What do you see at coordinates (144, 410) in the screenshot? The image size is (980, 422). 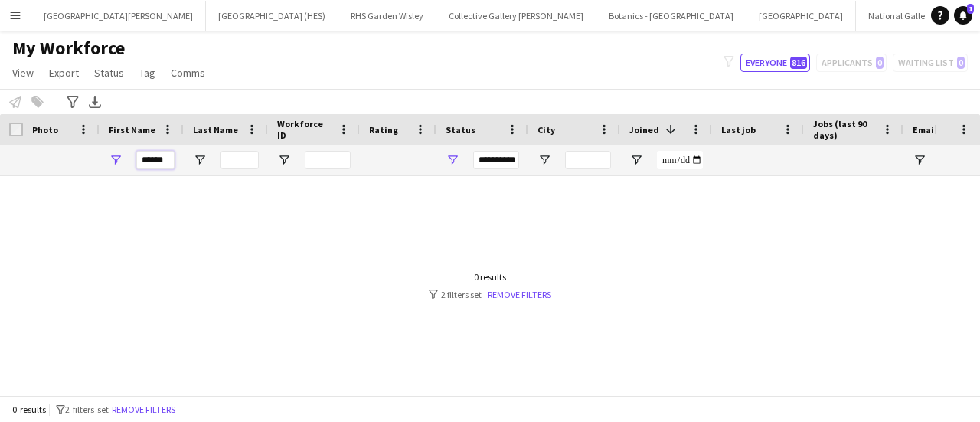 I see `button: Remove filters` at bounding box center [144, 410].